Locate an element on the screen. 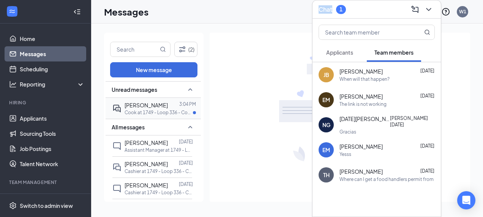  a: Scheduling is located at coordinates (52, 69).